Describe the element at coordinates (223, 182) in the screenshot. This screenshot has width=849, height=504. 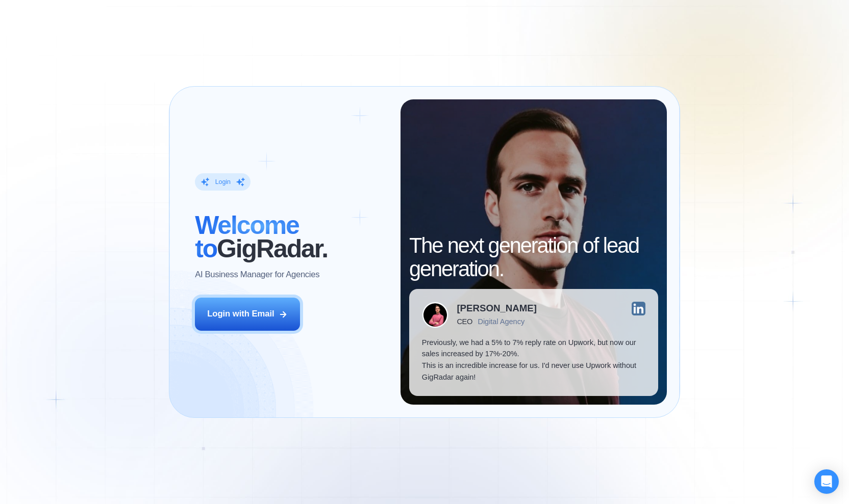
I see `div: Login` at that location.